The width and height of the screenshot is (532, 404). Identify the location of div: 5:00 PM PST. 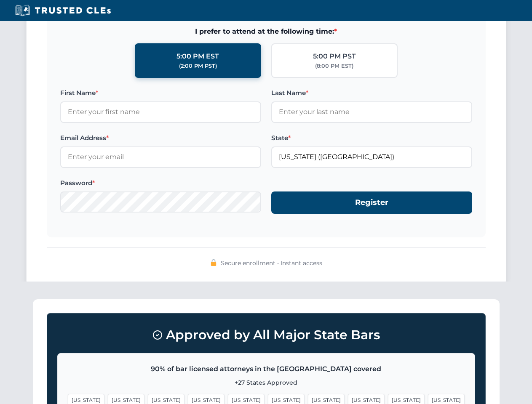
(334, 57).